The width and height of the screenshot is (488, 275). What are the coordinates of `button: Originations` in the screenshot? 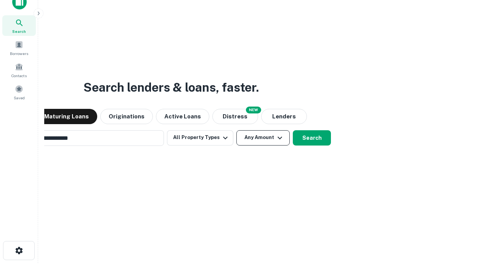 It's located at (127, 116).